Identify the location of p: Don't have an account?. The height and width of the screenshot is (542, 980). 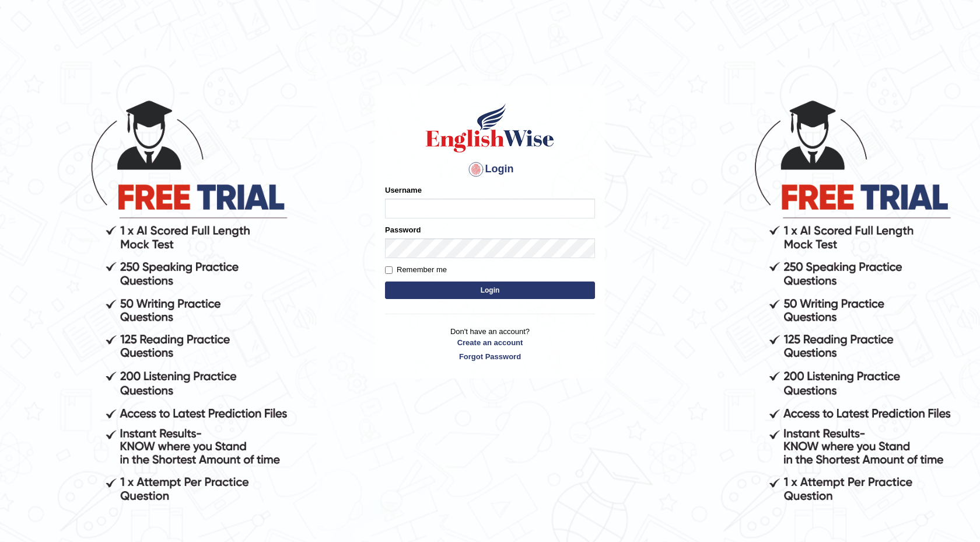
(490, 344).